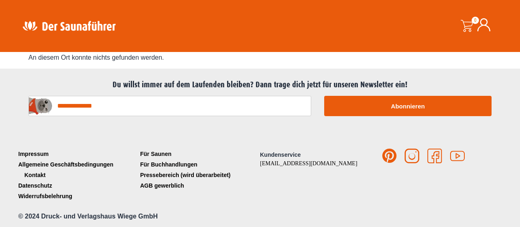 The image size is (520, 227). Describe the element at coordinates (88, 216) in the screenshot. I see `span: © 2024 Druck- und Verlagshaus Wiege GmbH` at that location.